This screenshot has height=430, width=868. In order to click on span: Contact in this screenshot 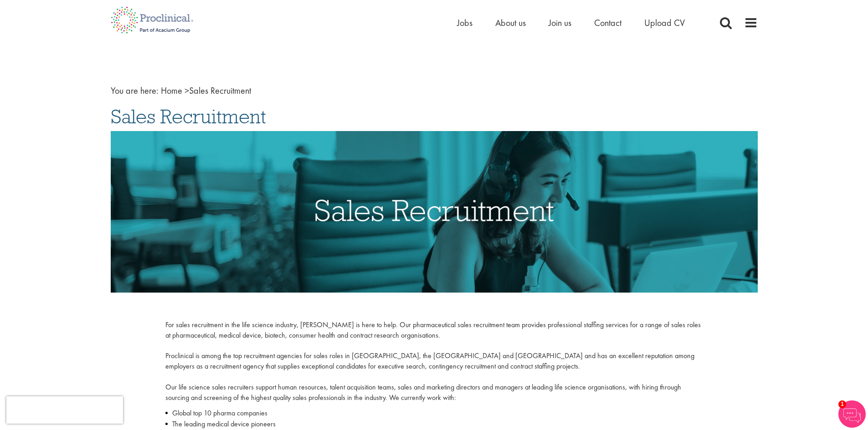, I will do `click(608, 23)`.